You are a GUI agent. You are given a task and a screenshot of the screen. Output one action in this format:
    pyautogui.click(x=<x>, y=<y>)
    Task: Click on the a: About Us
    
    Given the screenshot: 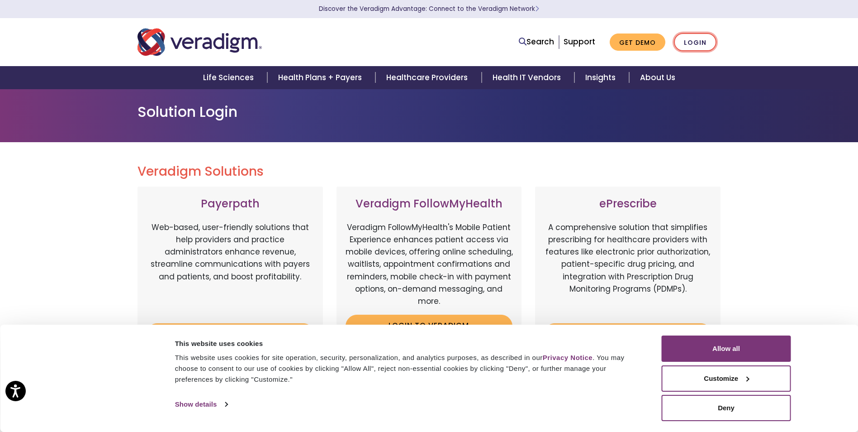 What is the action you would take?
    pyautogui.click(x=658, y=77)
    